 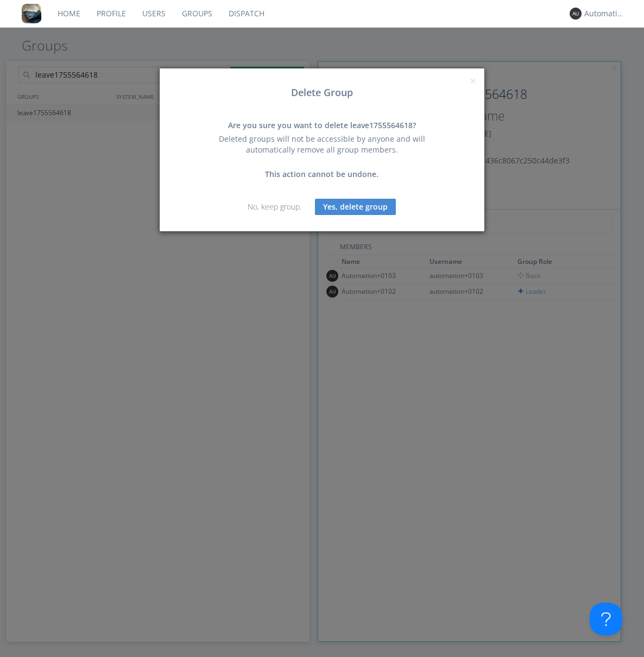 What do you see at coordinates (322, 126) in the screenshot?
I see `div: Are you sure you want to delete leave1755564618?` at bounding box center [322, 126].